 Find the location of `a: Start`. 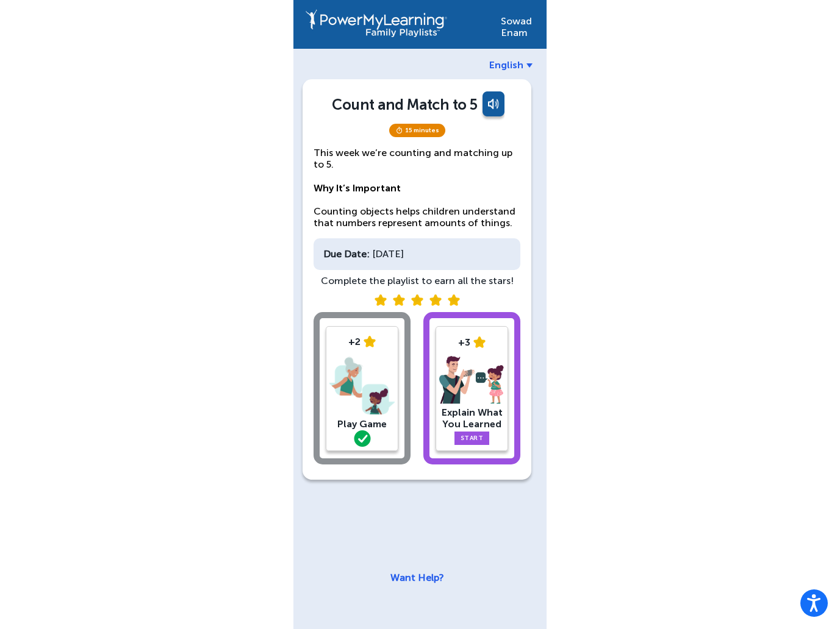

a: Start is located at coordinates (472, 439).